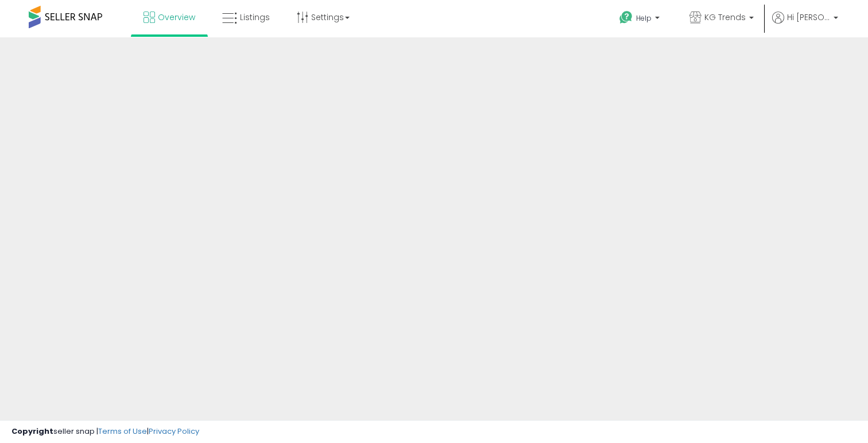 The width and height of the screenshot is (868, 443). Describe the element at coordinates (255, 18) in the screenshot. I see `span: Listings` at that location.